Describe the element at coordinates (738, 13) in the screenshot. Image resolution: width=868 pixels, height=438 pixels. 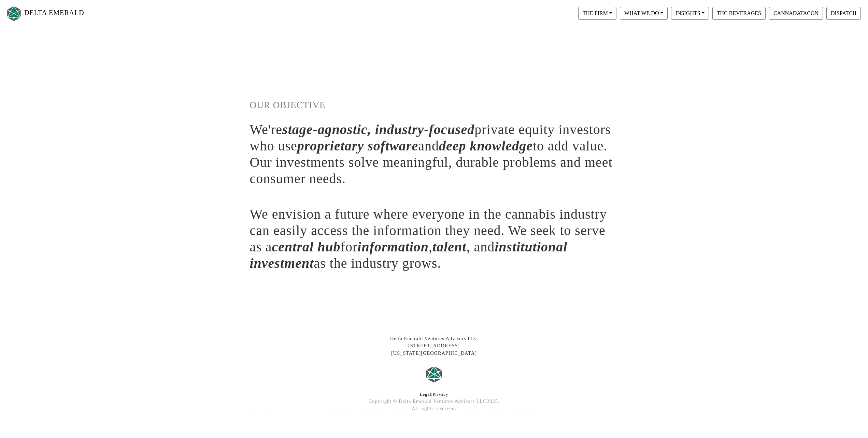
I see `button: THC BEVERAGES` at that location.